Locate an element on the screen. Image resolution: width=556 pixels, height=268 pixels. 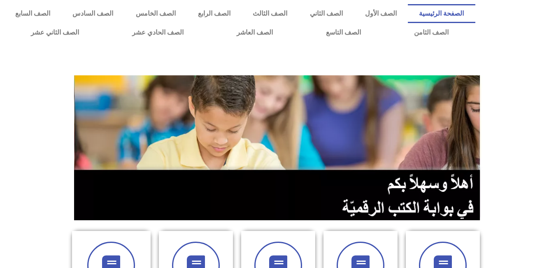
a: الصف السابع is located at coordinates (32, 14).